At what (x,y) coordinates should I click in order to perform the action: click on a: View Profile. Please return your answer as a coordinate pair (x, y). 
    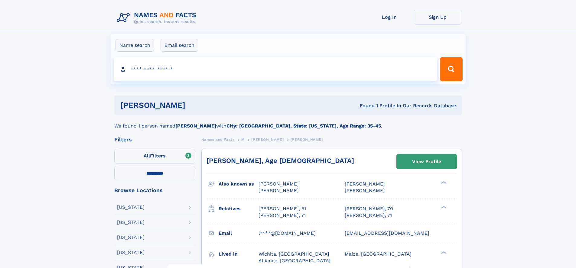
    Looking at the image, I should click on (427, 162).